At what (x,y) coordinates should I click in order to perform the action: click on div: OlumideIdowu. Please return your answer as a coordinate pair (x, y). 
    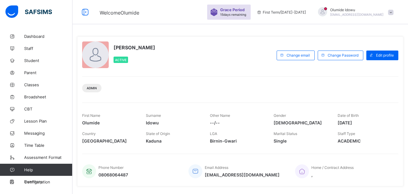
    Looking at the image, I should click on (354, 12).